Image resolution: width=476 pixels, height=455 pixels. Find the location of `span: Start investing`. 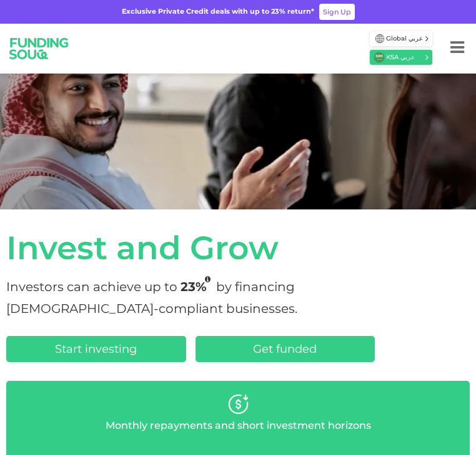

span: Start investing is located at coordinates (95, 349).